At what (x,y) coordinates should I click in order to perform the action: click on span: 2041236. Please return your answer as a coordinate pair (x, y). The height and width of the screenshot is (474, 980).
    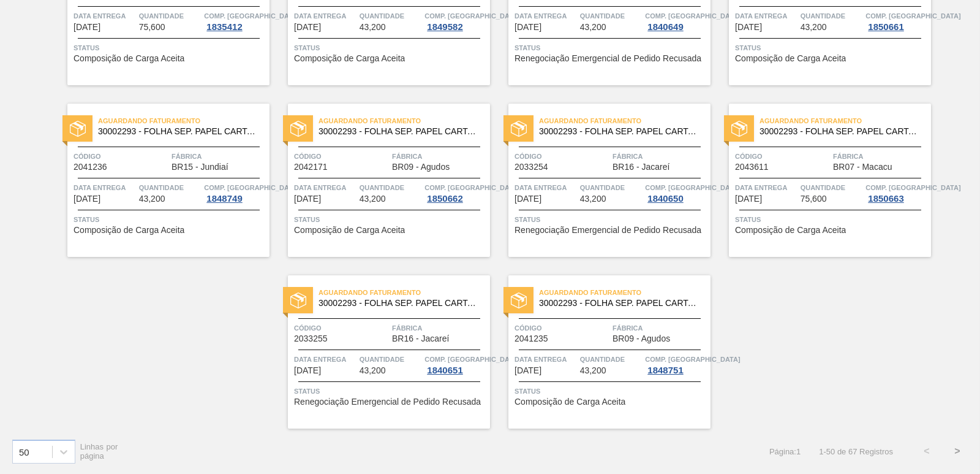
    Looking at the image, I should click on (90, 166).